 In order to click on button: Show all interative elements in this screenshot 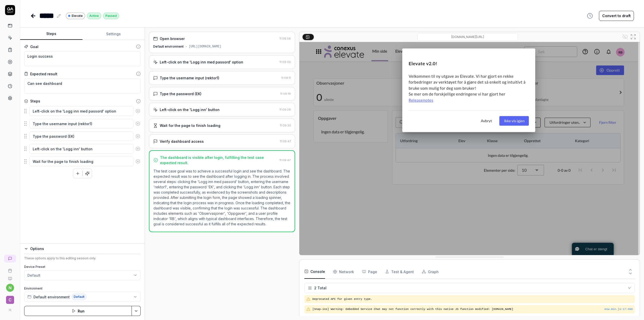, I will do `click(625, 36)`.